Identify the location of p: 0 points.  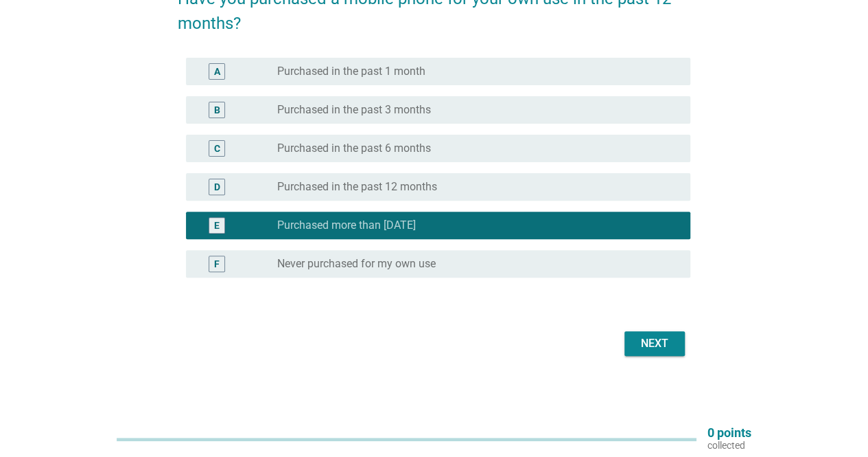
(729, 433).